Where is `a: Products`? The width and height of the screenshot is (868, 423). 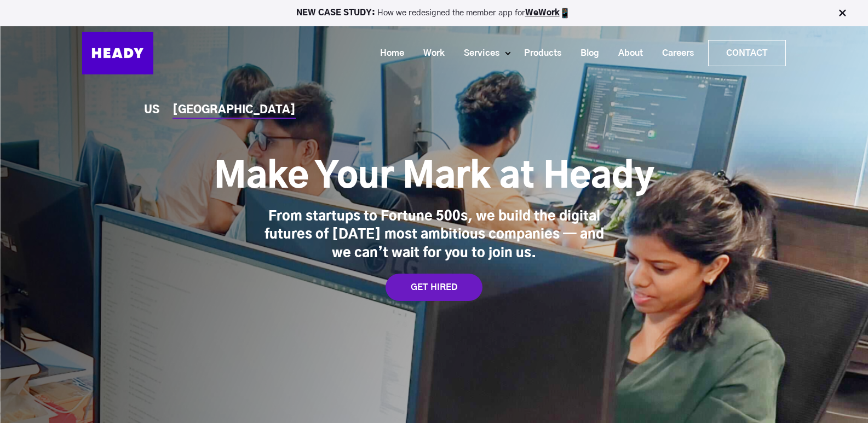 a: Products is located at coordinates (538, 53).